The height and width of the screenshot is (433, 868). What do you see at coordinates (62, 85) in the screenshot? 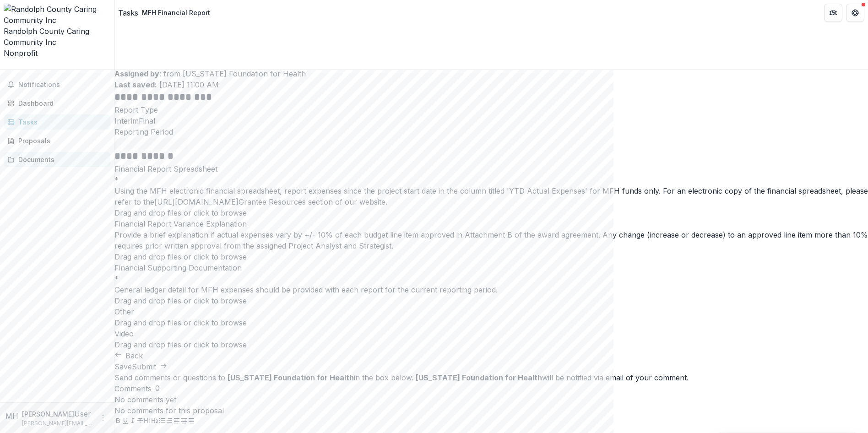
I see `span: Notifications` at bounding box center [62, 85].